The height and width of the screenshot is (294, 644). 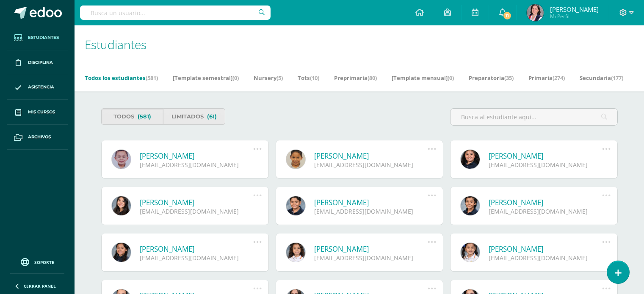 I want to click on span: (10), so click(x=314, y=78).